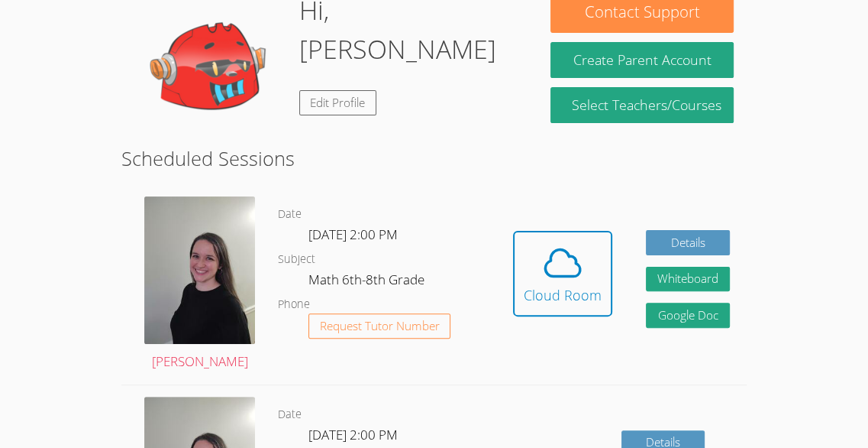 The image size is (868, 448). I want to click on span: Request Tutor Number, so click(379, 326).